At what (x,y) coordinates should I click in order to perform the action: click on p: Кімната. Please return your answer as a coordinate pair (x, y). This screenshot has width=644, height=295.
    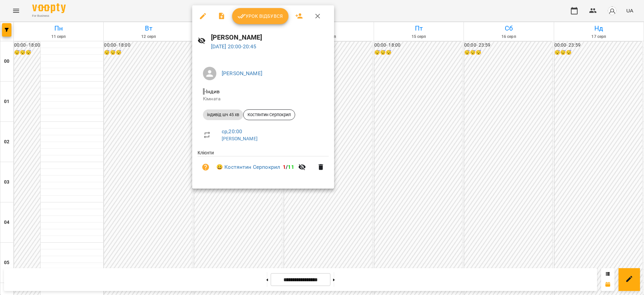
    Looking at the image, I should click on (263, 99).